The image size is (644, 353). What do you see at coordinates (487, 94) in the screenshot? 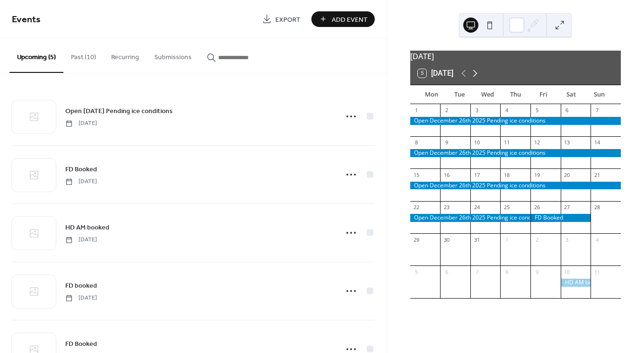
I see `div: Wed` at bounding box center [487, 94].